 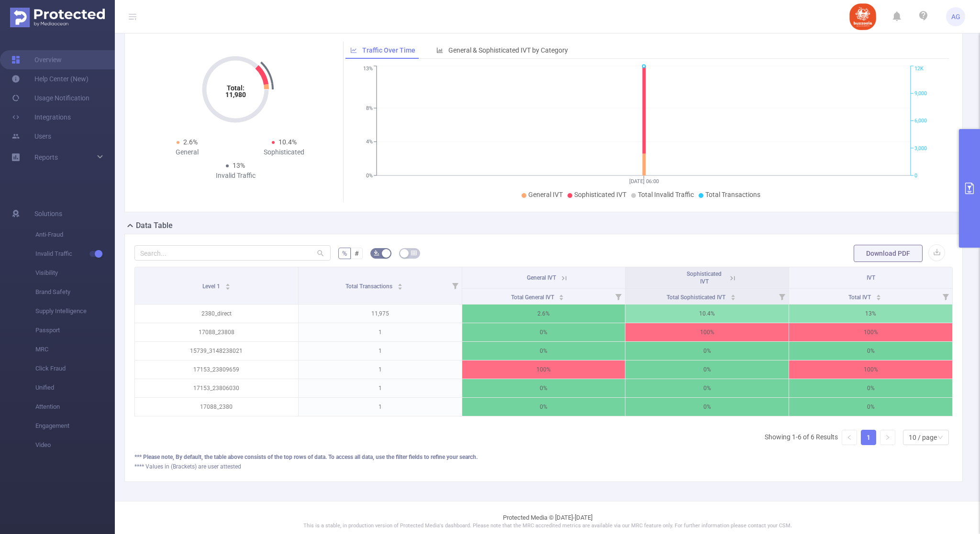 What do you see at coordinates (869, 438) in the screenshot?
I see `a: 1` at bounding box center [869, 438].